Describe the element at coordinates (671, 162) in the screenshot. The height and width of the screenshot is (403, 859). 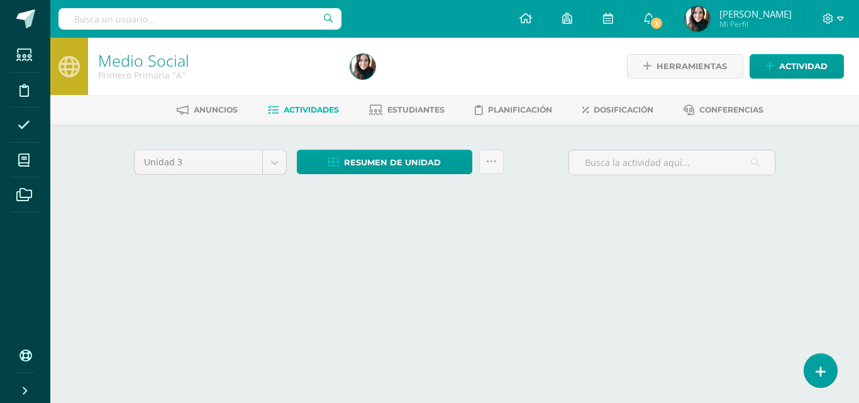
I see `input: Busca la actividad aquí...` at that location.